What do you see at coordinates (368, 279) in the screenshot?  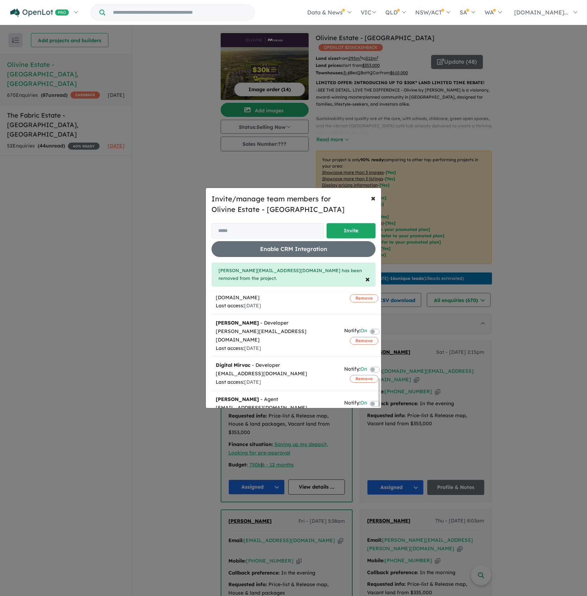 I see `button: Close` at bounding box center [368, 279].